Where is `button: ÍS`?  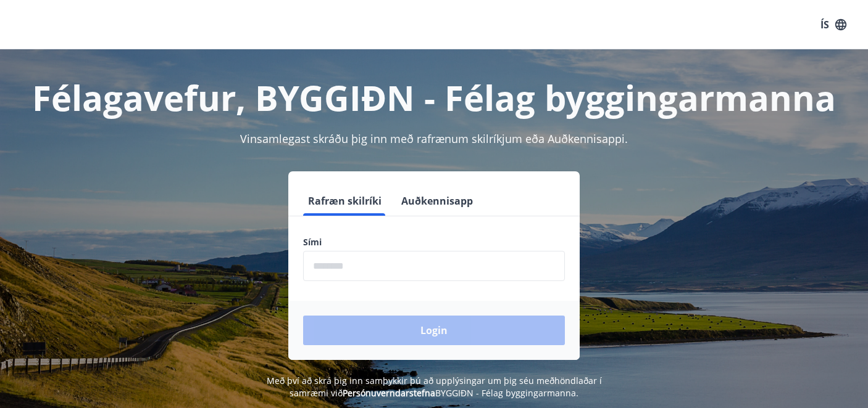
button: ÍS is located at coordinates (833, 25).